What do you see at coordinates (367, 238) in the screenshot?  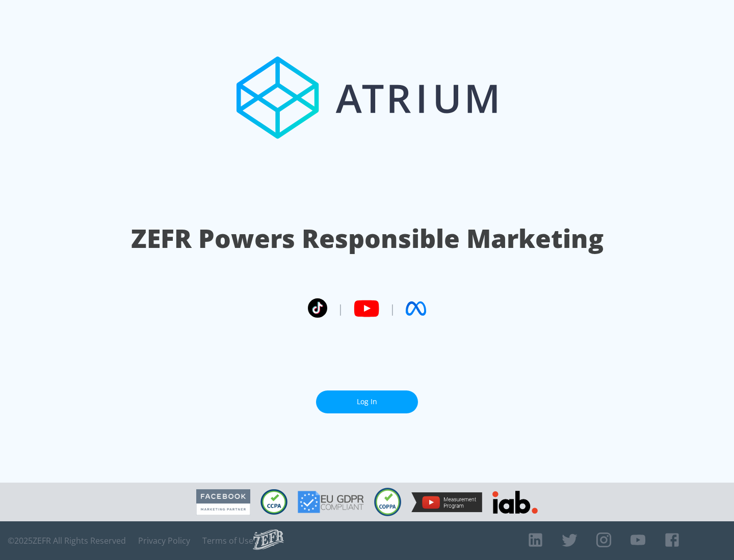 I see `h1: ZEFR Powers Responsible Marketing` at bounding box center [367, 238].